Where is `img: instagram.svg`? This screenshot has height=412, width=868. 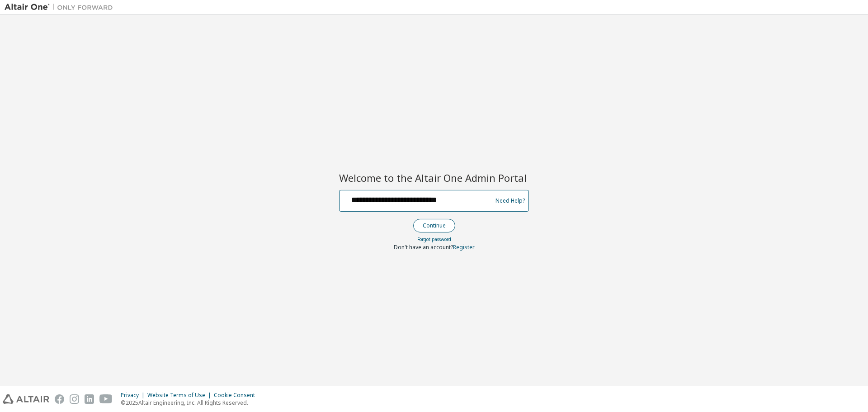 img: instagram.svg is located at coordinates (74, 399).